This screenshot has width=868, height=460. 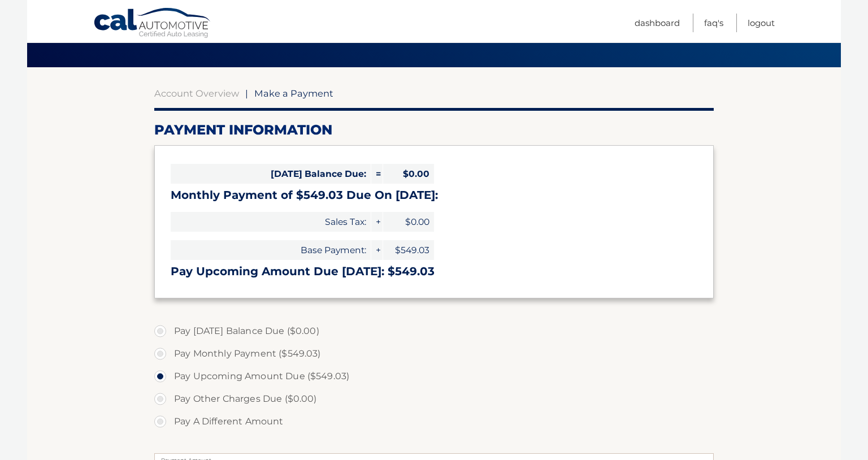 I want to click on h2: Payment Information, so click(x=434, y=130).